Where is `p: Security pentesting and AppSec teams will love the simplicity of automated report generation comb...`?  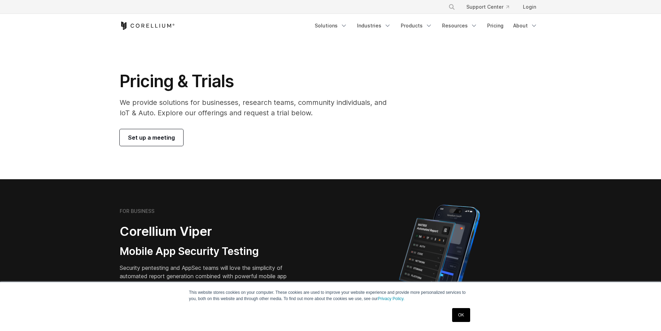
p: Security pentesting and AppSec teams will love the simplicity of automated report generation comb... is located at coordinates (209, 276).